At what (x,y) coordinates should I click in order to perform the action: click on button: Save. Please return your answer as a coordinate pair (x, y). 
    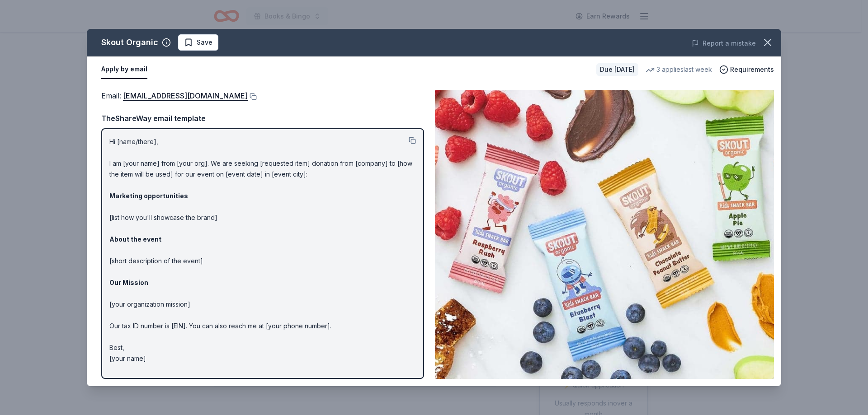
    Looking at the image, I should click on (198, 42).